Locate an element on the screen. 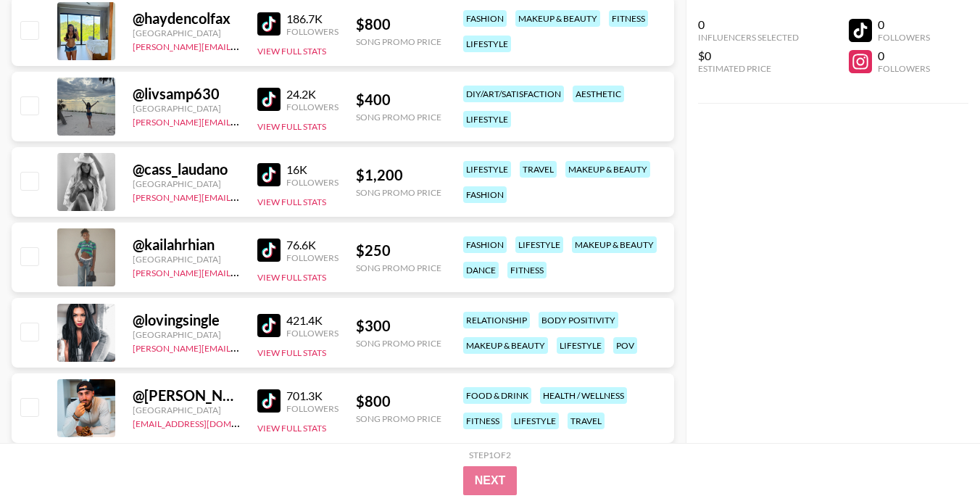  div: 701.3K is located at coordinates (312, 396).